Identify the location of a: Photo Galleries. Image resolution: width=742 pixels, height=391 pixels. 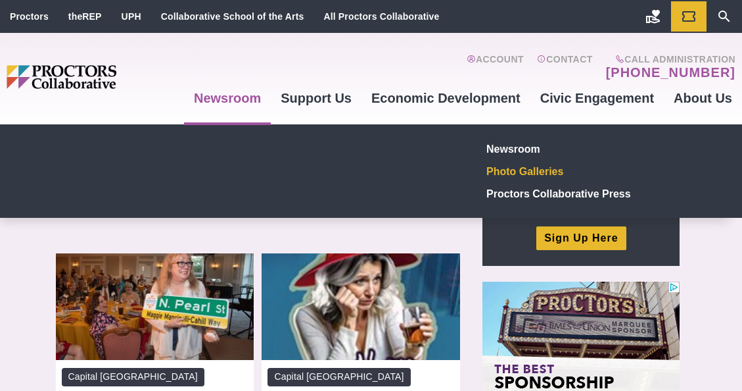
(578, 171).